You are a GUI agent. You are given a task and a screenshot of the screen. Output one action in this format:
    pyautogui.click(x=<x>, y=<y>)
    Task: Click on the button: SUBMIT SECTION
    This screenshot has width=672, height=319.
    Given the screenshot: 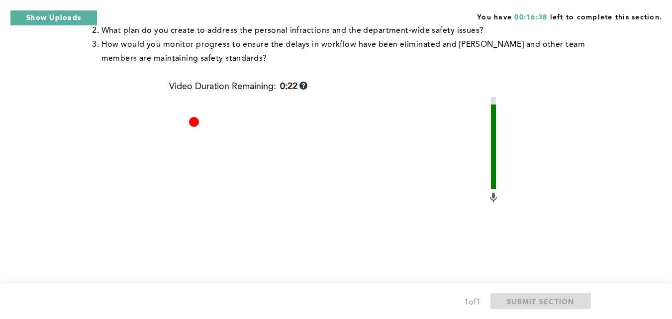 What is the action you would take?
    pyautogui.click(x=540, y=301)
    